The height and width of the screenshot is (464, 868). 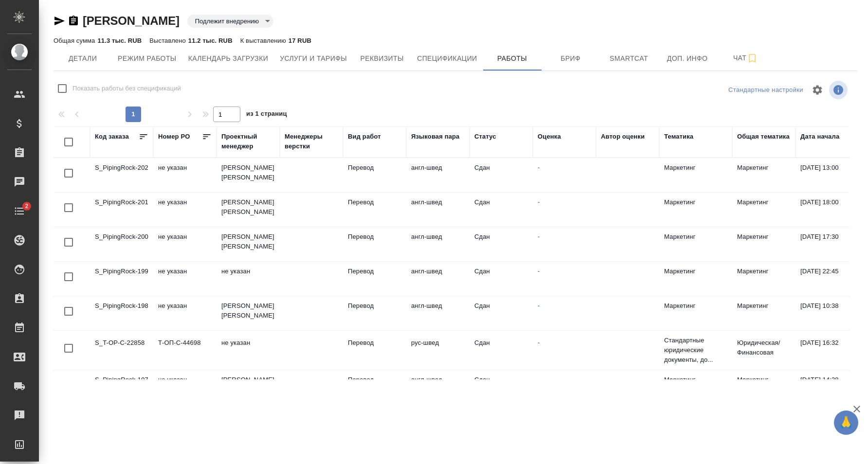 I want to click on td: Т-ОП-С-44698, so click(x=185, y=350).